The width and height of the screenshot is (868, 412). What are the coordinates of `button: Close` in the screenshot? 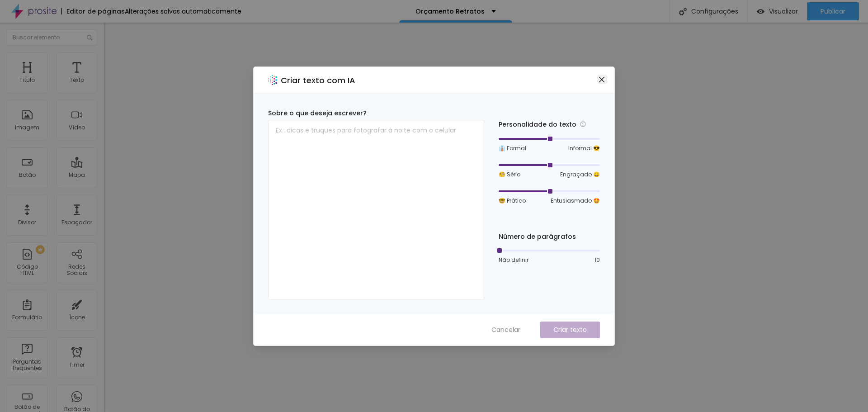 It's located at (601, 79).